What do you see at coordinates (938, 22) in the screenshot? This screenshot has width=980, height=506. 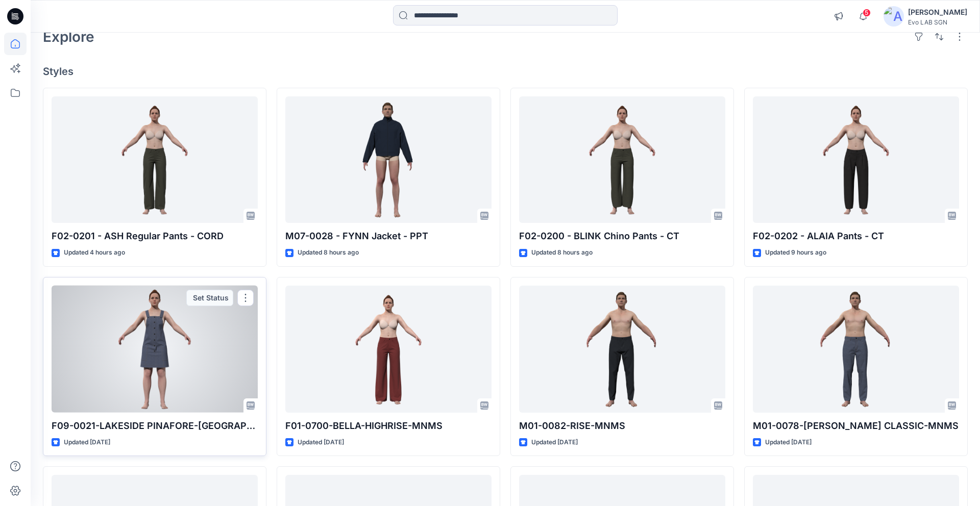 I see `div: Evo LAB SGN` at bounding box center [938, 22].